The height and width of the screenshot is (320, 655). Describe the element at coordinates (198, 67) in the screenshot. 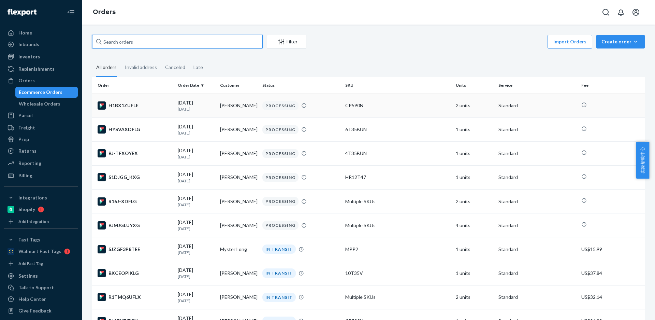

I see `div: Late` at that location.